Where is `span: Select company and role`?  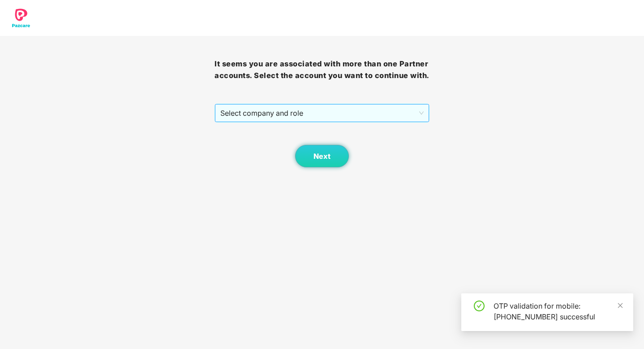 span: Select company and role is located at coordinates (322, 113).